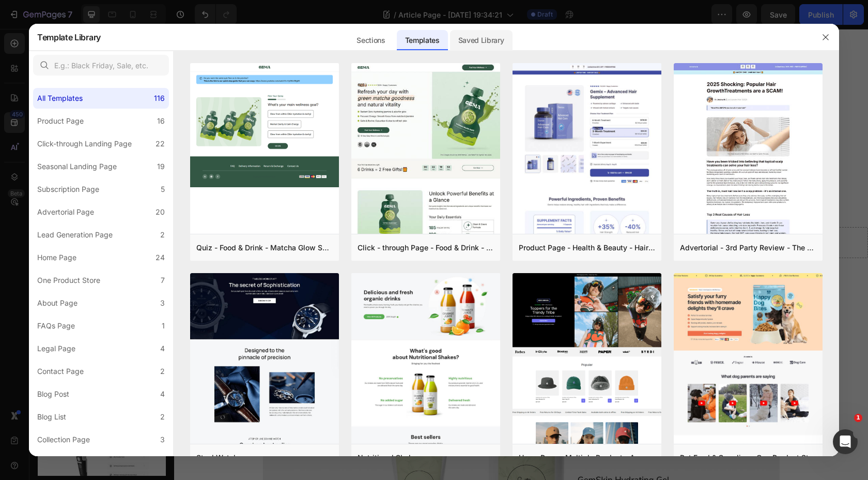 The width and height of the screenshot is (868, 480). I want to click on div: Home Page, so click(57, 258).